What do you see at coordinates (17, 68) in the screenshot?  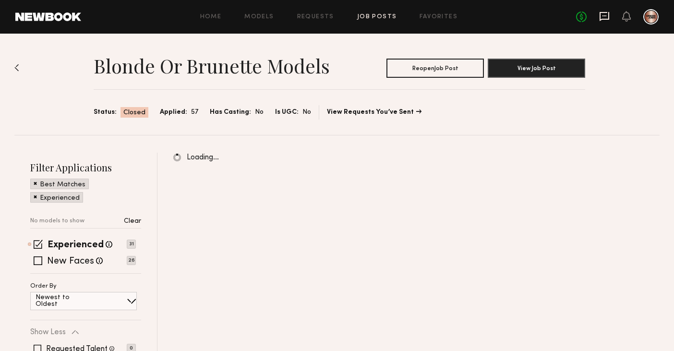 I see `img: Back to previous page` at bounding box center [17, 68].